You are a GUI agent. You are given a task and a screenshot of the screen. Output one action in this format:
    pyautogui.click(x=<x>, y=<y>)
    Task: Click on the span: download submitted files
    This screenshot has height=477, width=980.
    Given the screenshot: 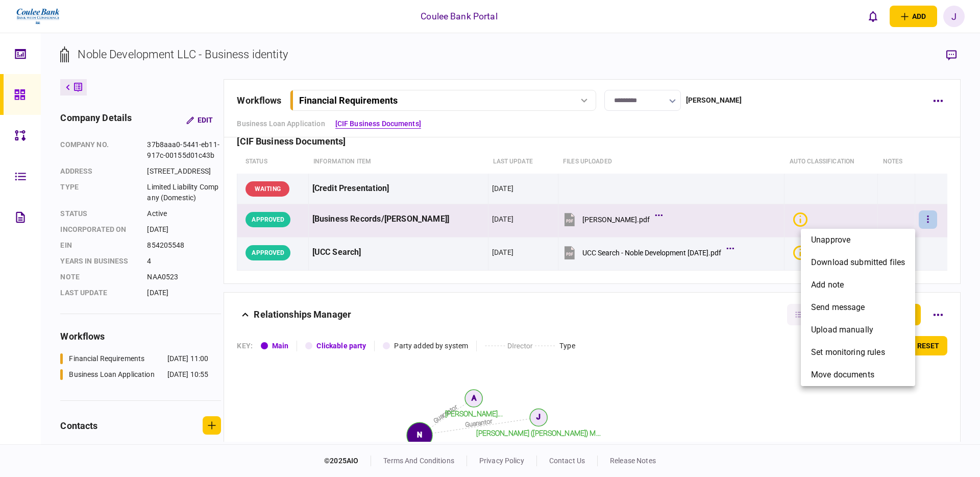 What is the action you would take?
    pyautogui.click(x=858, y=263)
    